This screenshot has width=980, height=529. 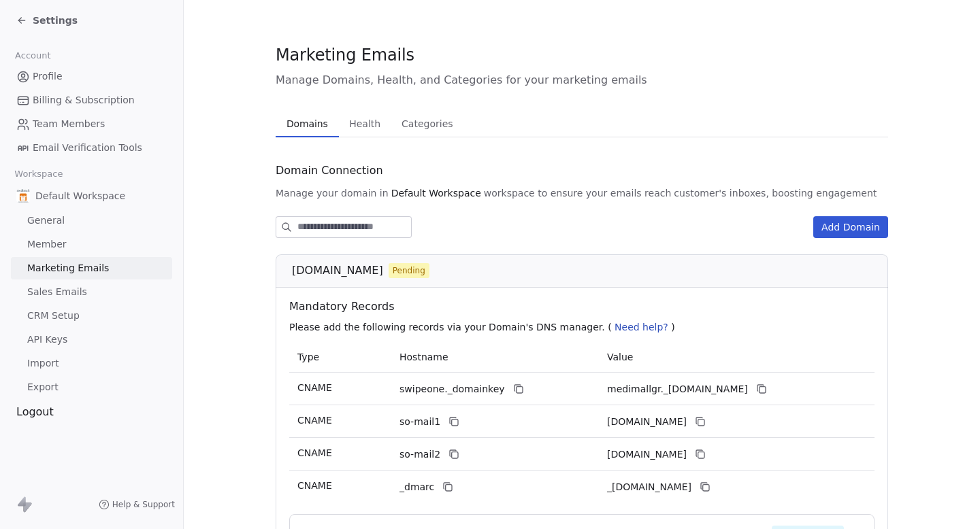 I want to click on span: Mandatory Records, so click(x=585, y=307).